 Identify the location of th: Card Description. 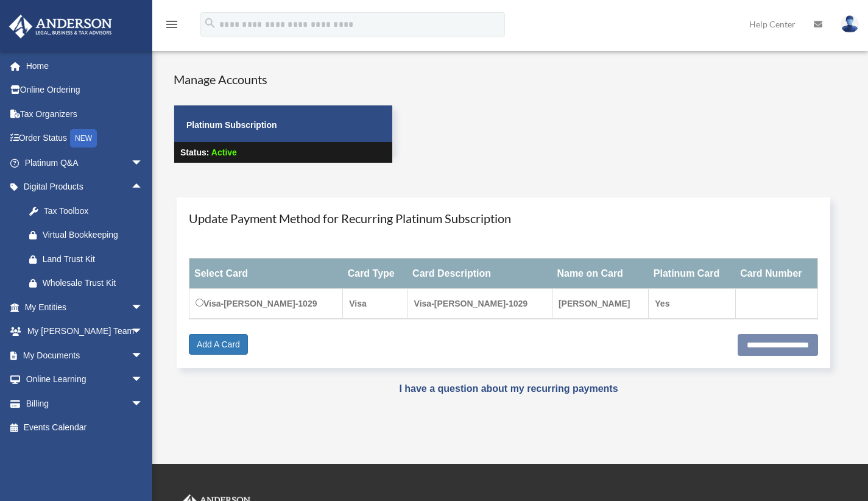
(480, 273).